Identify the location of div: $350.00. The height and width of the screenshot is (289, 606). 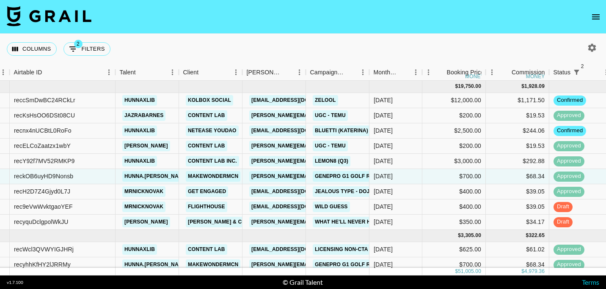
(454, 223).